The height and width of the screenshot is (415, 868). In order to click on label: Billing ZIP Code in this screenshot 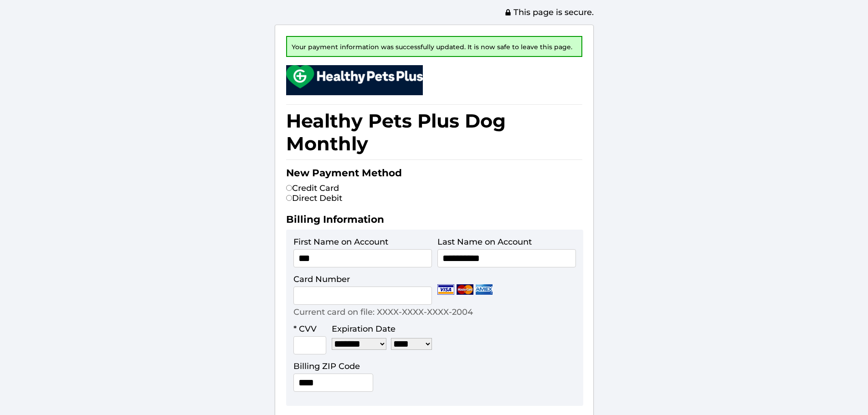, I will do `click(327, 366)`.